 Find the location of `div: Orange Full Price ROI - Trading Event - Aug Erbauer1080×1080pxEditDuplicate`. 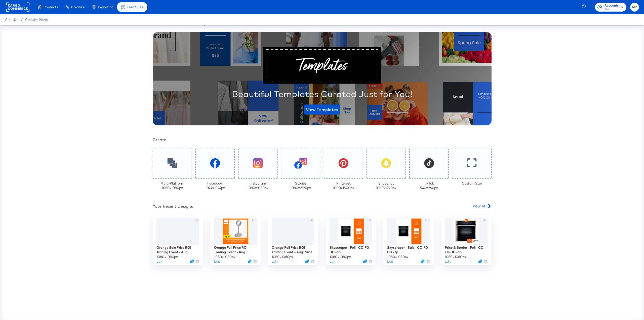

div: Orange Full Price ROI - Trading Event - Aug Erbauer1080×1080pxEditDuplicate is located at coordinates (235, 240).